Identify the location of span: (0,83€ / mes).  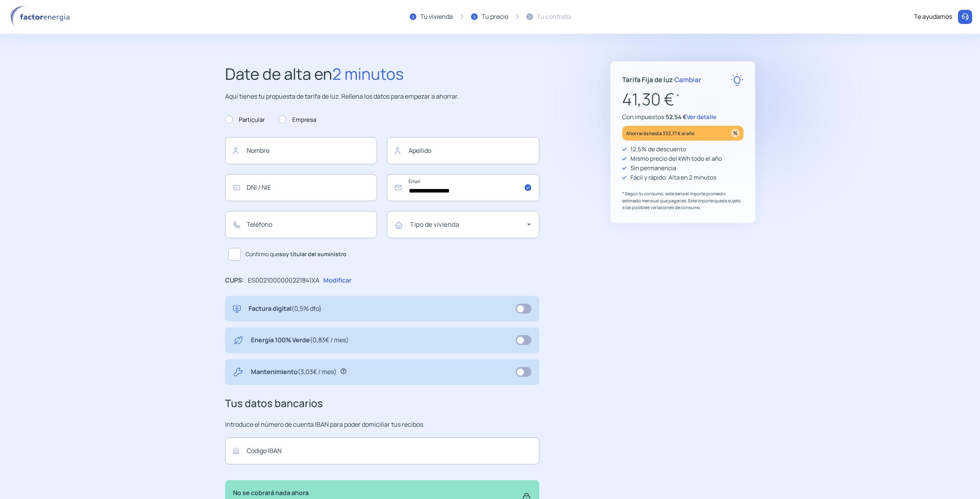
(329, 340).